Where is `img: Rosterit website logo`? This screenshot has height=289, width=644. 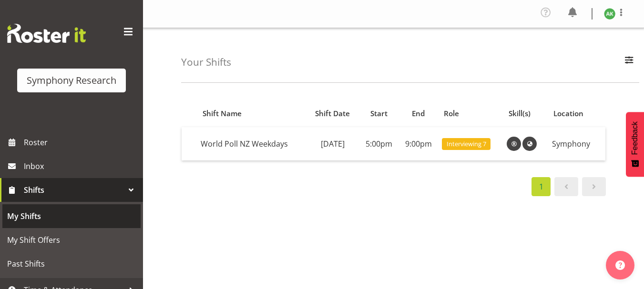 img: Rosterit website logo is located at coordinates (46, 34).